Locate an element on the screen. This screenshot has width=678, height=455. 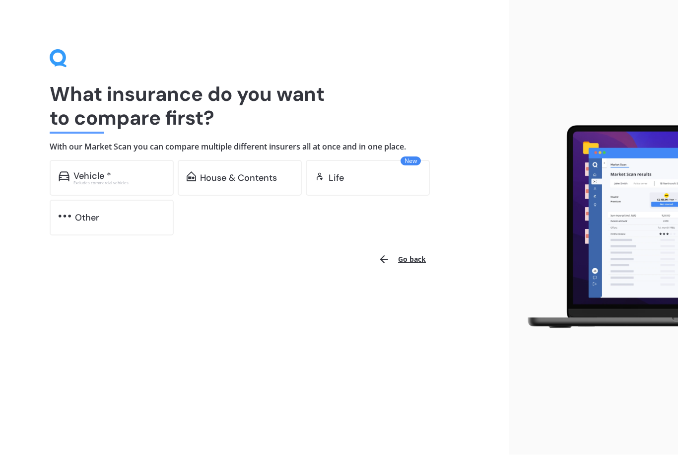
img: car.f15378c7a67c060ca3f3.svg is located at coordinates (64, 177).